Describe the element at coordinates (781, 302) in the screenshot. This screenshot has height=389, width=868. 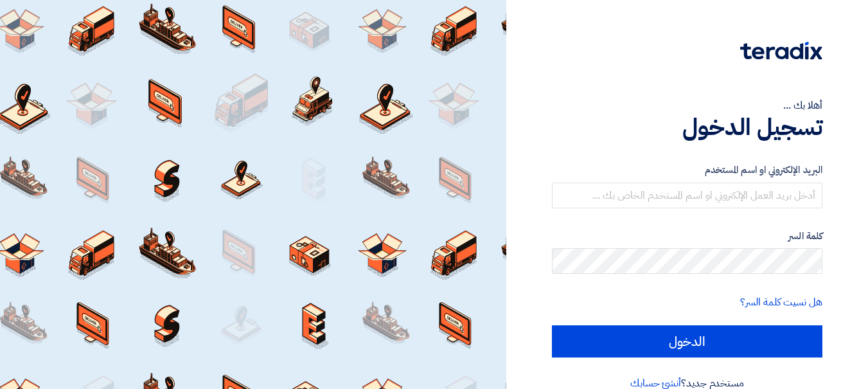
I see `a: هل نسيت كلمة السر؟` at that location.